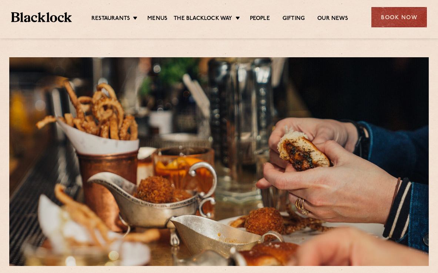  Describe the element at coordinates (157, 19) in the screenshot. I see `a: Menus` at that location.